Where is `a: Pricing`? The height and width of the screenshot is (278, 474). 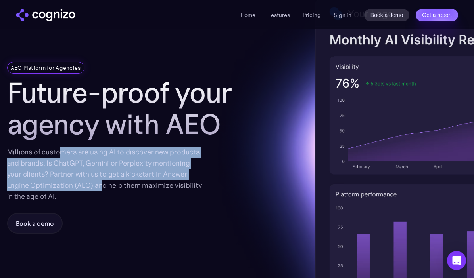 a: Pricing is located at coordinates (312, 15).